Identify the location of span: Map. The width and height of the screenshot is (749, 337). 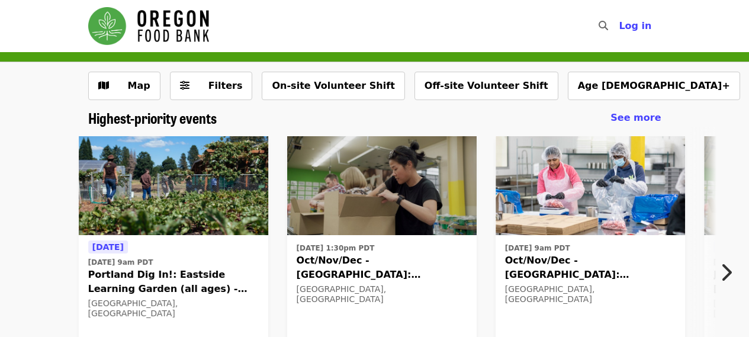
(139, 85).